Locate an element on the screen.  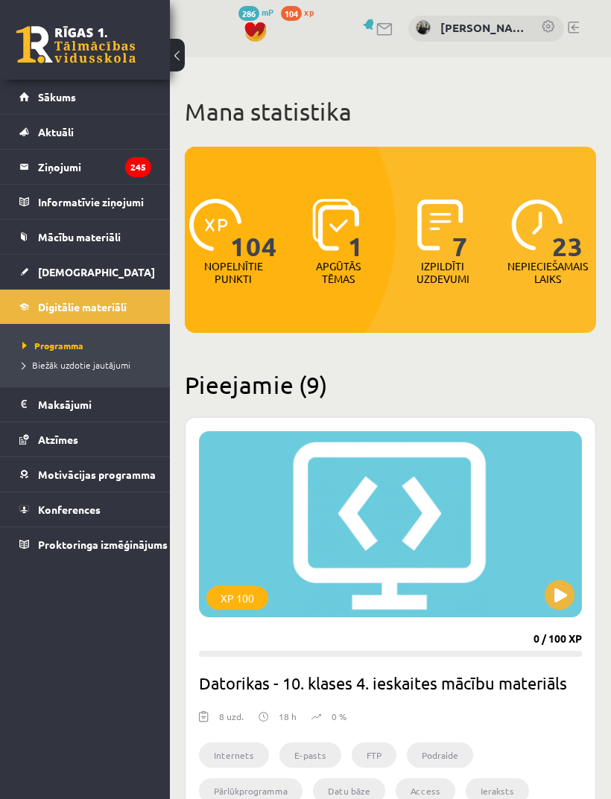
p: Izpildīti uzdevumi is located at coordinates (443, 273).